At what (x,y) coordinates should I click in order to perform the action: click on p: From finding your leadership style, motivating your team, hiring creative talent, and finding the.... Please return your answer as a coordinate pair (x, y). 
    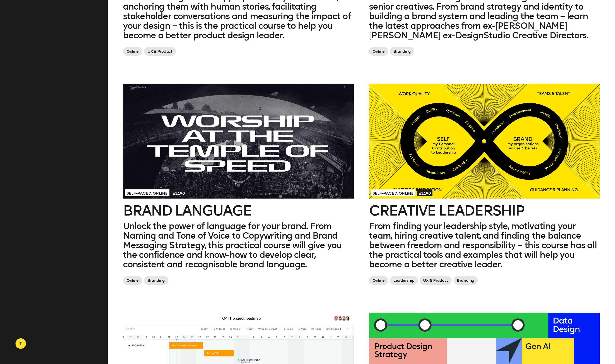
    Looking at the image, I should click on (485, 245).